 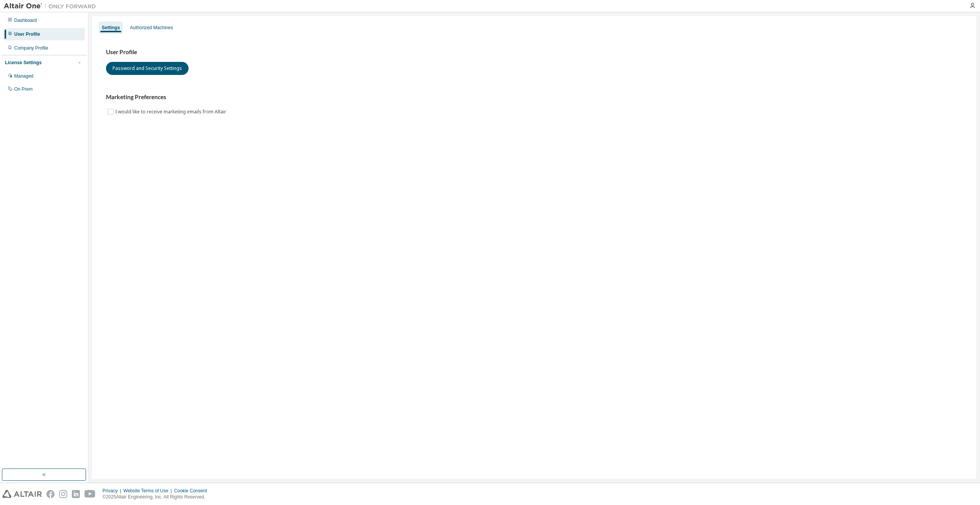 I want to click on div: Managed, so click(x=24, y=76).